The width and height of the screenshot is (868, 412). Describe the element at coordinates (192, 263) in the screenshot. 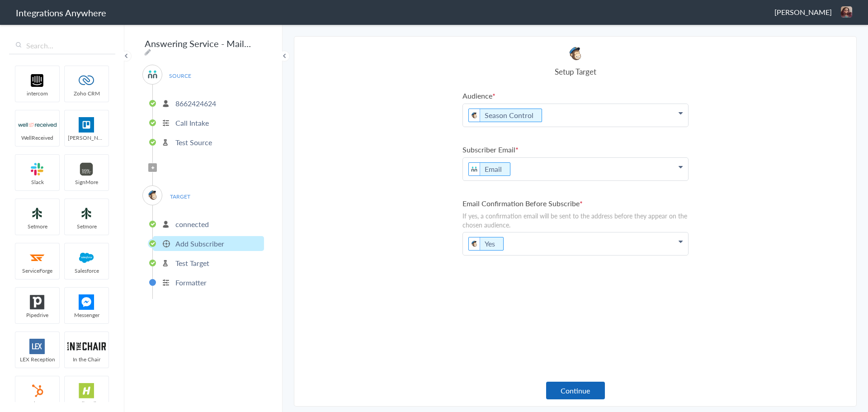

I see `p: Test Target` at that location.